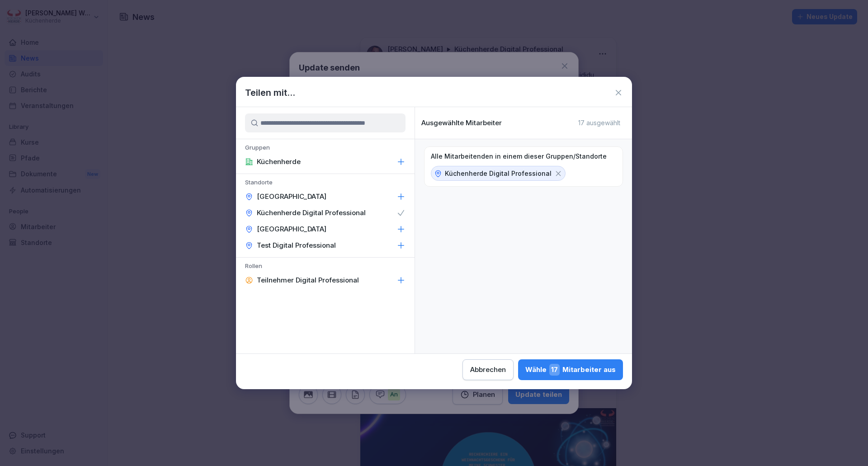 The image size is (868, 466). I want to click on p: Ausgewählte Mitarbeiter, so click(462, 123).